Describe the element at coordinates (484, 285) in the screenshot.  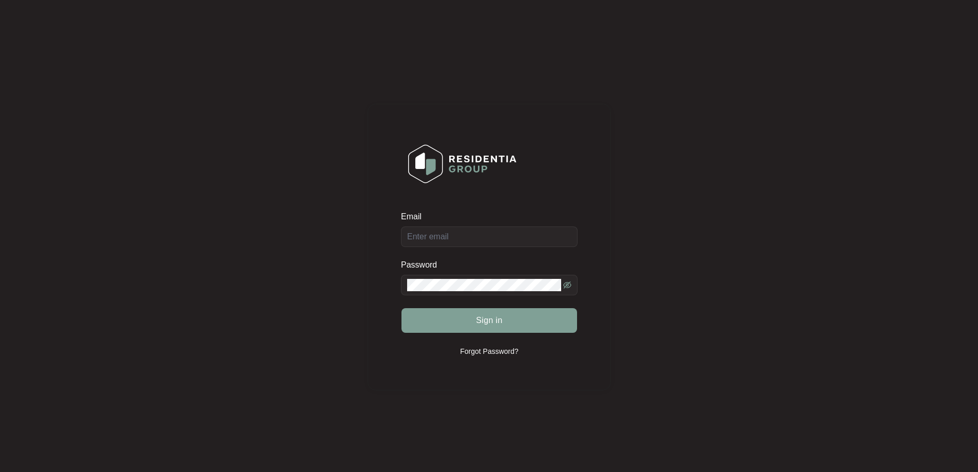
I see `input: Password` at that location.